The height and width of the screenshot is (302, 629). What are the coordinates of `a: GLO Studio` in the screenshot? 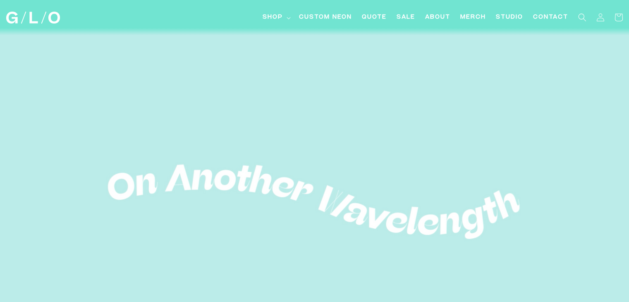 It's located at (33, 18).